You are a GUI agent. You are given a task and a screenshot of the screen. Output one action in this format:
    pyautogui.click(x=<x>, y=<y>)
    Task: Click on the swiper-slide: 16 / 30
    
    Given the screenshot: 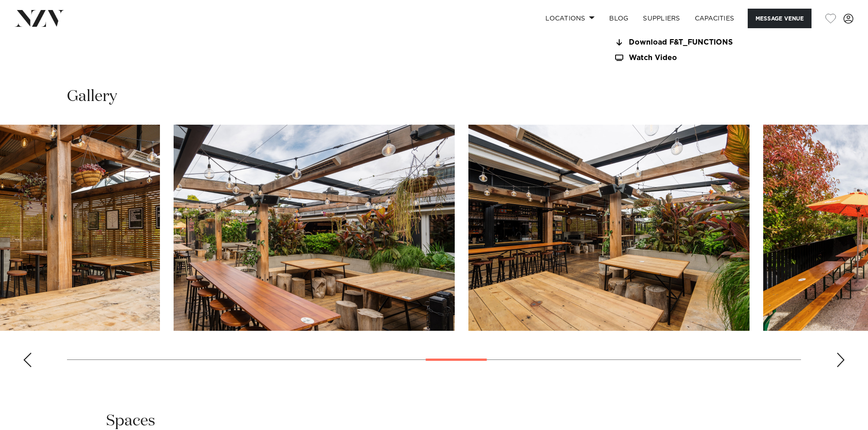 What is the action you would take?
    pyautogui.click(x=314, y=228)
    